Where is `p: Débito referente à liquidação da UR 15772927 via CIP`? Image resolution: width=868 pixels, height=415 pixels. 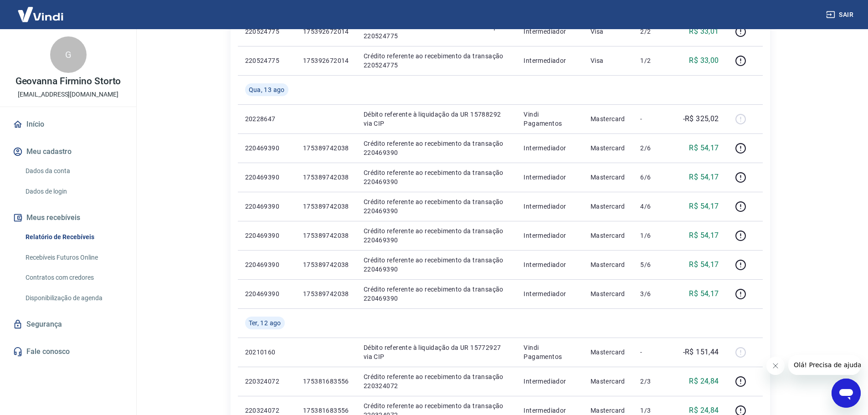
p: Débito referente à liquidação da UR 15772927 via CIP is located at coordinates (436, 352).